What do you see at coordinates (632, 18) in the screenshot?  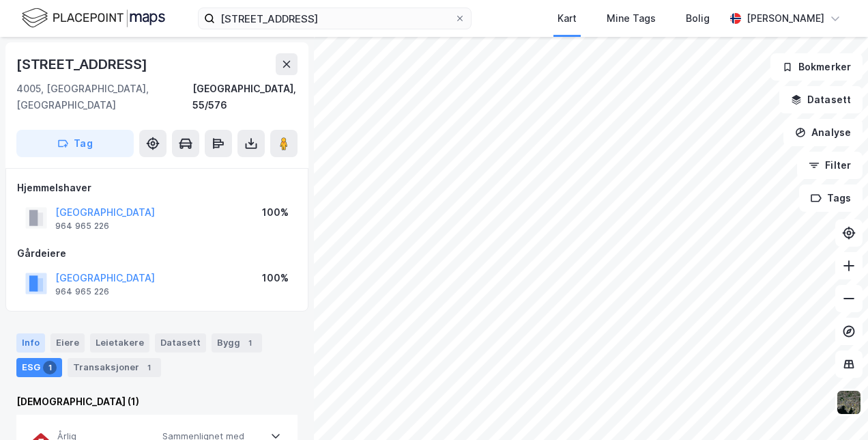 I see `div: Mine Tags` at bounding box center [632, 18].